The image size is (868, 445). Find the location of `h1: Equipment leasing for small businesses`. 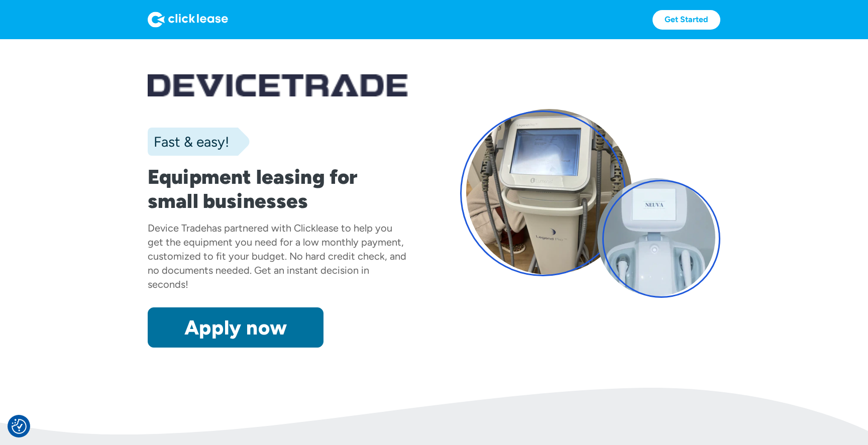

h1: Equipment leasing for small businesses is located at coordinates (278, 189).